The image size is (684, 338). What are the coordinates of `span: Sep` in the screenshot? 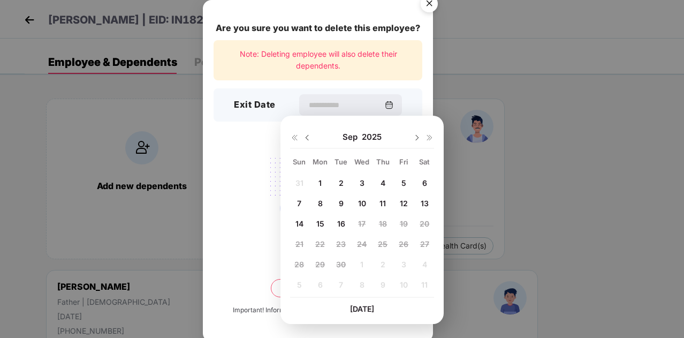 It's located at (352, 137).